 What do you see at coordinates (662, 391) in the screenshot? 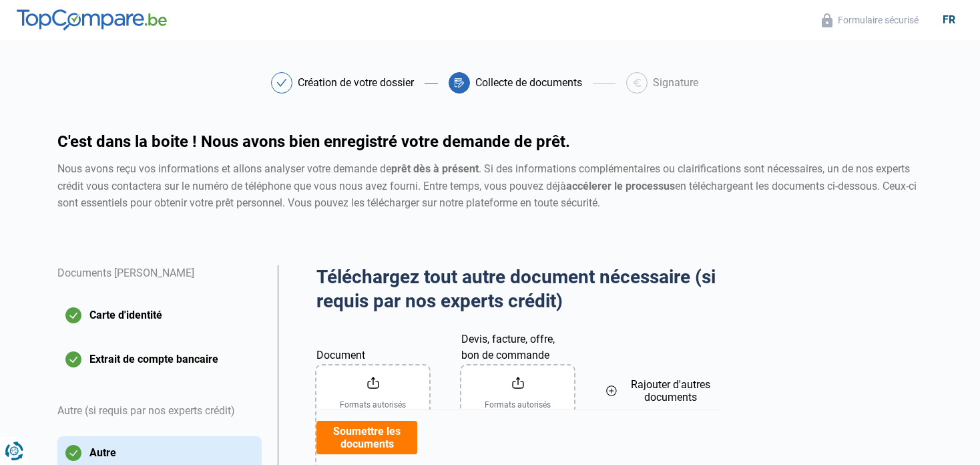
I see `button: Rajouter d'autres documents` at bounding box center [662, 391].